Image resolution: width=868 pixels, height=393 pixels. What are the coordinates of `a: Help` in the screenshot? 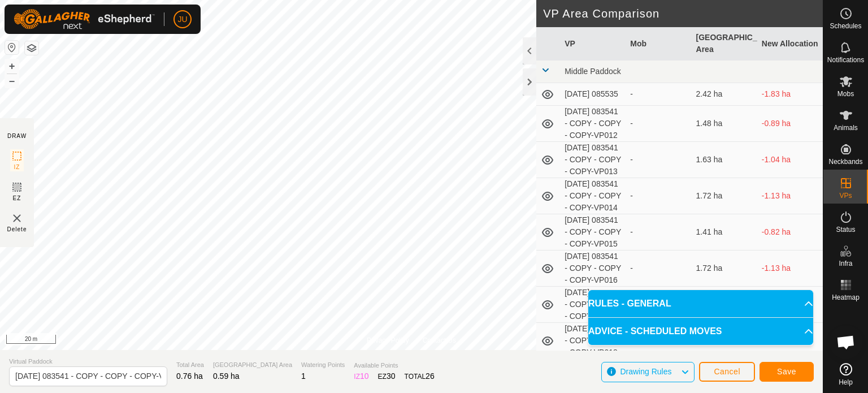 It's located at (845, 374).